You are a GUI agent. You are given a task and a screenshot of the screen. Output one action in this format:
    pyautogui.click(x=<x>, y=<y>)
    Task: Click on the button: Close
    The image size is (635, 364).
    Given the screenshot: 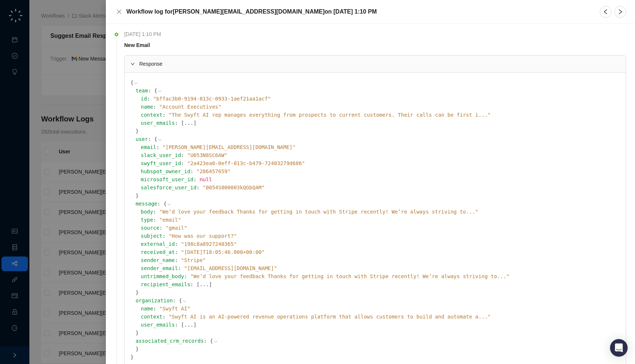 What is the action you would take?
    pyautogui.click(x=119, y=12)
    